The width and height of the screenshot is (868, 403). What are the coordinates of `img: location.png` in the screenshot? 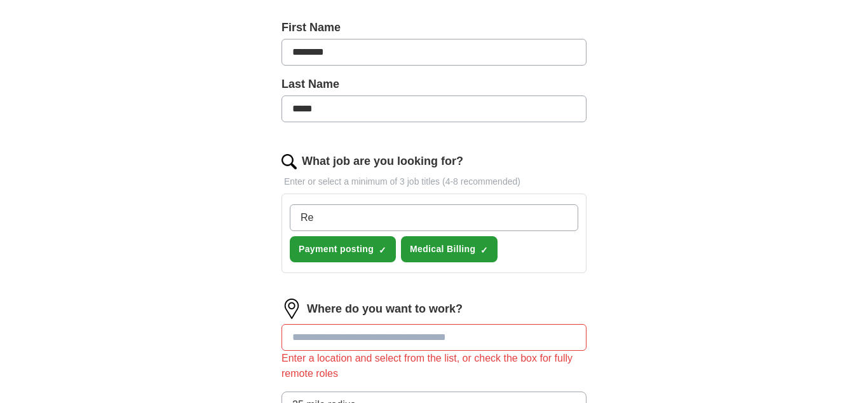 It's located at (292, 309).